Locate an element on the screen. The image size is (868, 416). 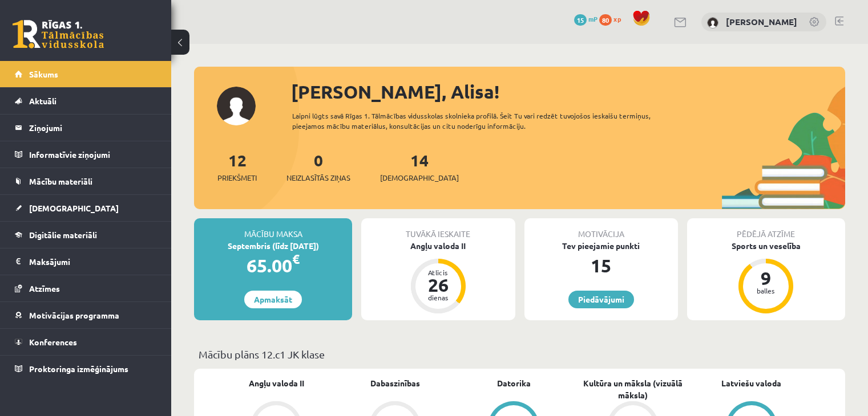
div: Tev pieejamie punkti is located at coordinates (601, 246).